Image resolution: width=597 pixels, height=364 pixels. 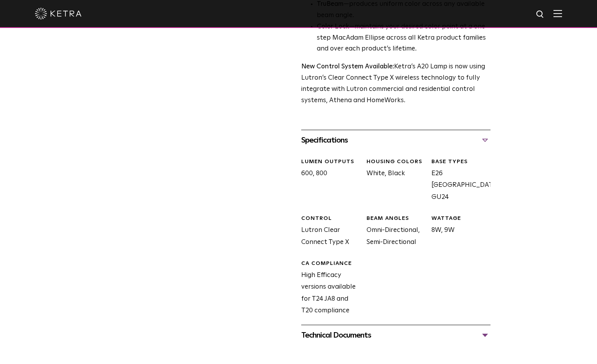 I want to click on div: CA Compliance, so click(x=331, y=264).